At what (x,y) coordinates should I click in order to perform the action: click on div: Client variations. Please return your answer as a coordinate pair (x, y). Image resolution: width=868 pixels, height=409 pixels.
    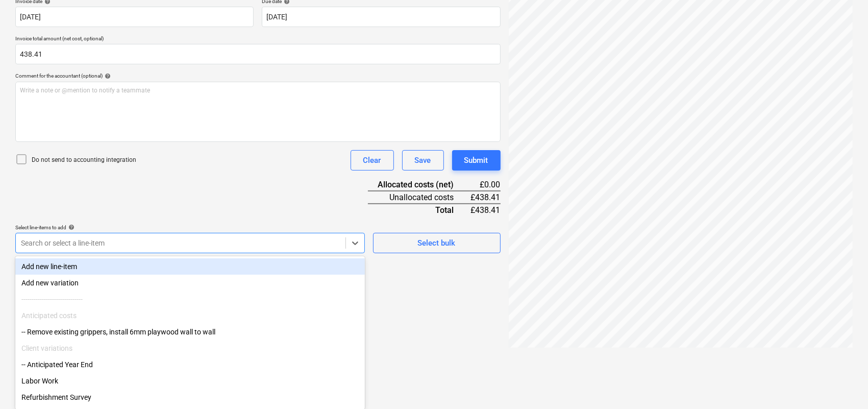
    Looking at the image, I should click on (190, 348).